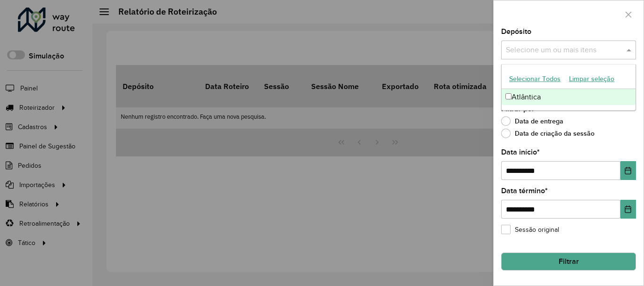 This screenshot has height=286, width=644. I want to click on label: Data de entrega, so click(532, 121).